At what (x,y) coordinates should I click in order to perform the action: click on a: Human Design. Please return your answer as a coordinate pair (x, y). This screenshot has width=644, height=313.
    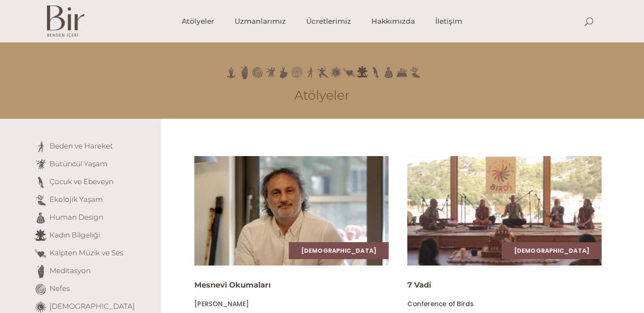
    Looking at the image, I should click on (77, 217).